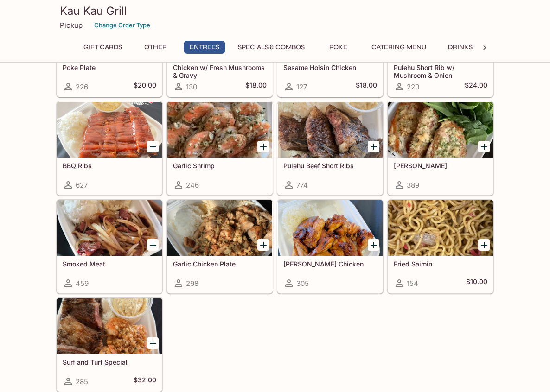  Describe the element at coordinates (109, 228) in the screenshot. I see `div: Smoked Meat` at that location.